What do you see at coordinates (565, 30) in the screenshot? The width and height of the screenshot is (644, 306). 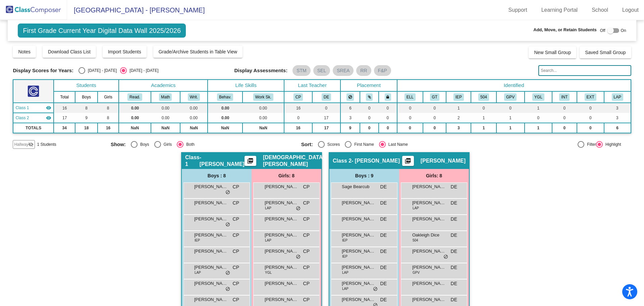 I see `span: Add, Move, or Retain Students` at bounding box center [565, 30].